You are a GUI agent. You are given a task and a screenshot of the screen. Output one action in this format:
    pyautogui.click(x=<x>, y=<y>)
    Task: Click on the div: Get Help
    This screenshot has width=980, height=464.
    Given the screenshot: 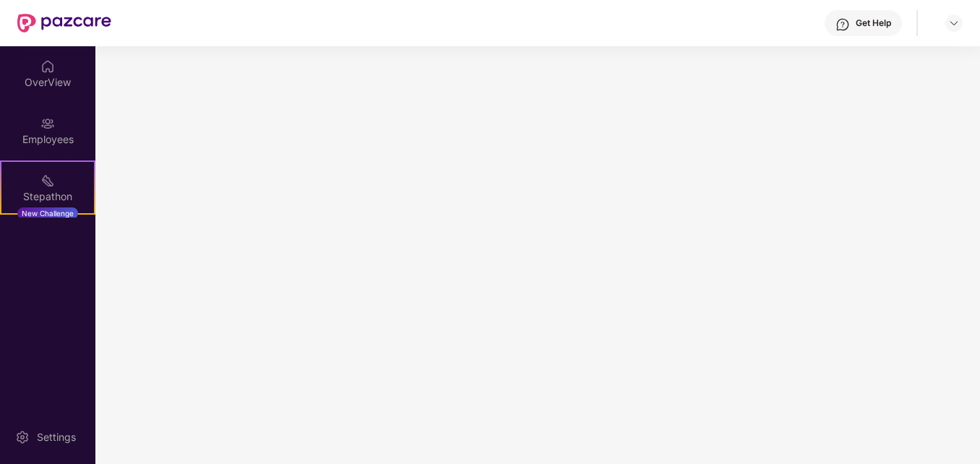 What is the action you would take?
    pyautogui.click(x=873, y=23)
    